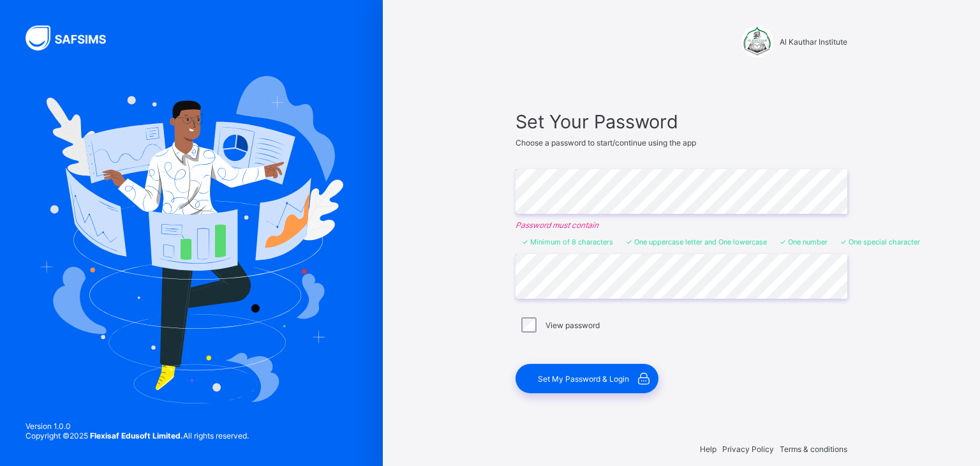 The width and height of the screenshot is (980, 466). What do you see at coordinates (137, 426) in the screenshot?
I see `span: Version 1.0.0` at bounding box center [137, 426].